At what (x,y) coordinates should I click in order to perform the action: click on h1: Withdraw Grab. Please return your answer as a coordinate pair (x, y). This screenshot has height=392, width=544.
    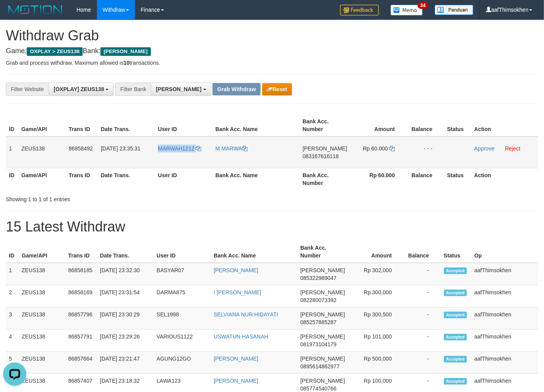
    Looking at the image, I should click on (272, 36).